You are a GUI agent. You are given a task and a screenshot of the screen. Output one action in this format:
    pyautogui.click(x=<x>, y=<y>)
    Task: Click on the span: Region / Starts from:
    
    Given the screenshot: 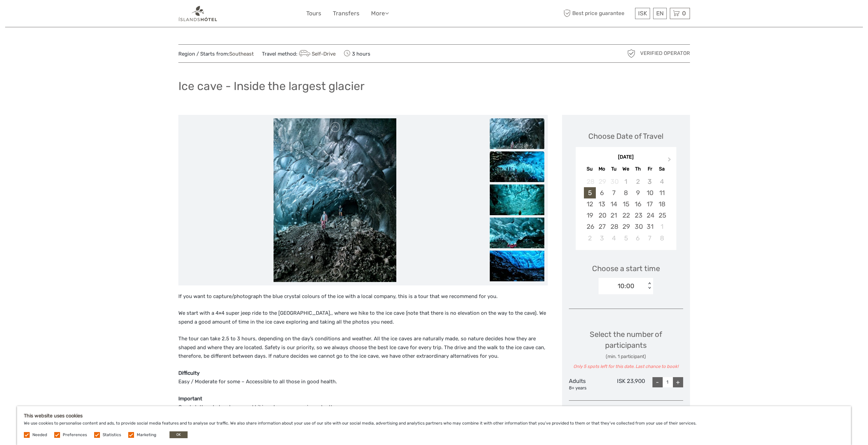 What is the action you would take?
    pyautogui.click(x=216, y=54)
    